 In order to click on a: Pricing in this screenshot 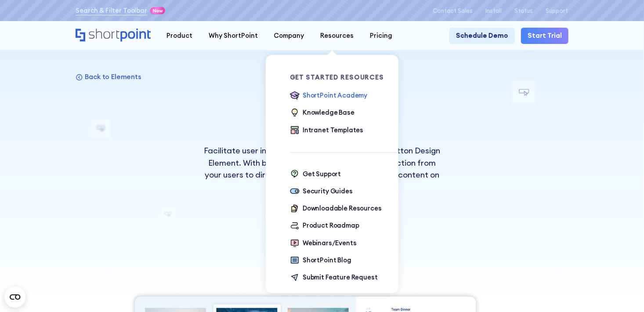, I will do `click(381, 36)`.